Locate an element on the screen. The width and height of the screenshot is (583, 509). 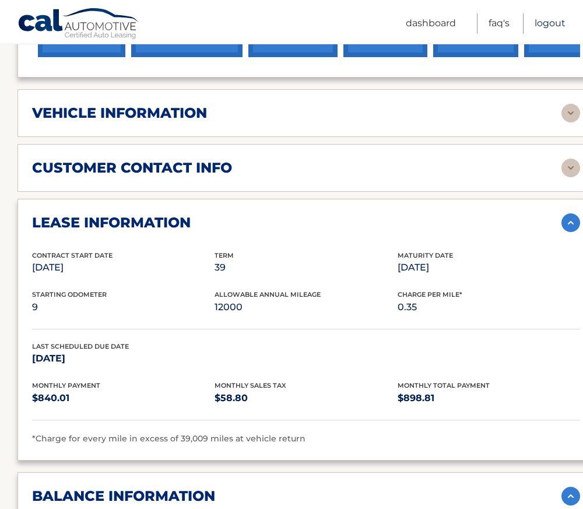
p: 39 is located at coordinates (306, 268).